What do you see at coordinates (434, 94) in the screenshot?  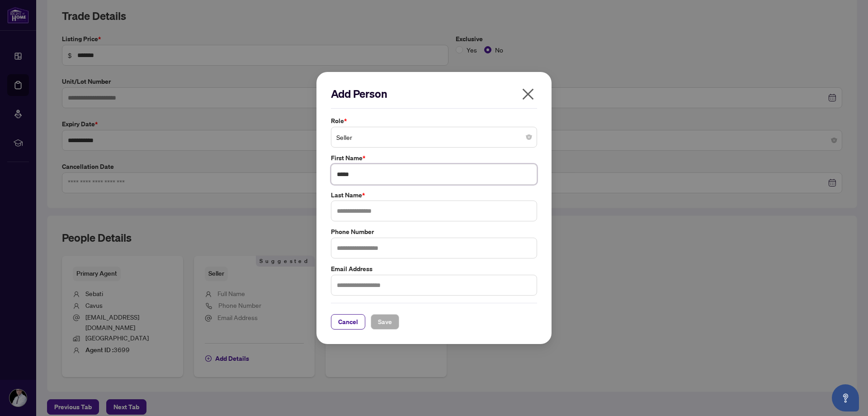 I see `h2: Add Person` at bounding box center [434, 94].